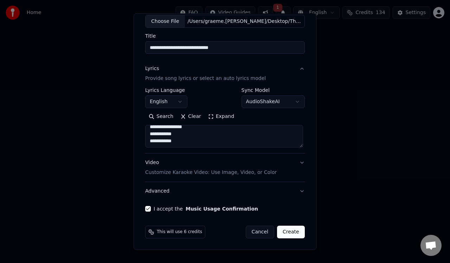 Image resolution: width=450 pixels, height=263 pixels. What do you see at coordinates (225, 167) in the screenshot?
I see `button: VideoCustomize Karaoke Video: Use Image, Video, or Color` at bounding box center [225, 167].